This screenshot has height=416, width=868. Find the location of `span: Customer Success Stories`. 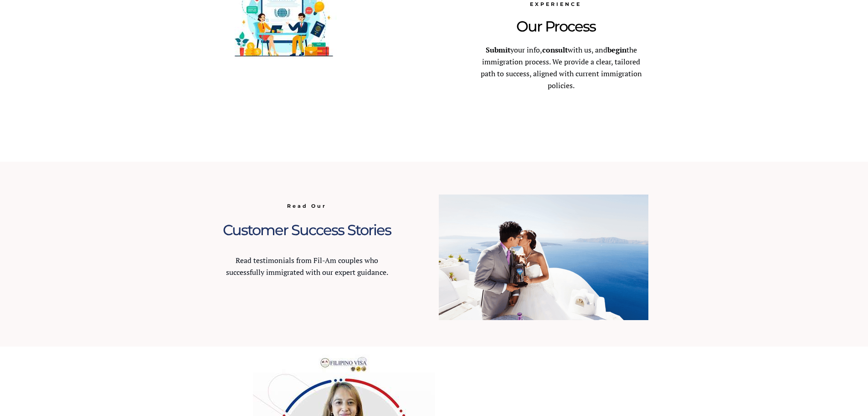

span: Customer Success Stories is located at coordinates (307, 230).